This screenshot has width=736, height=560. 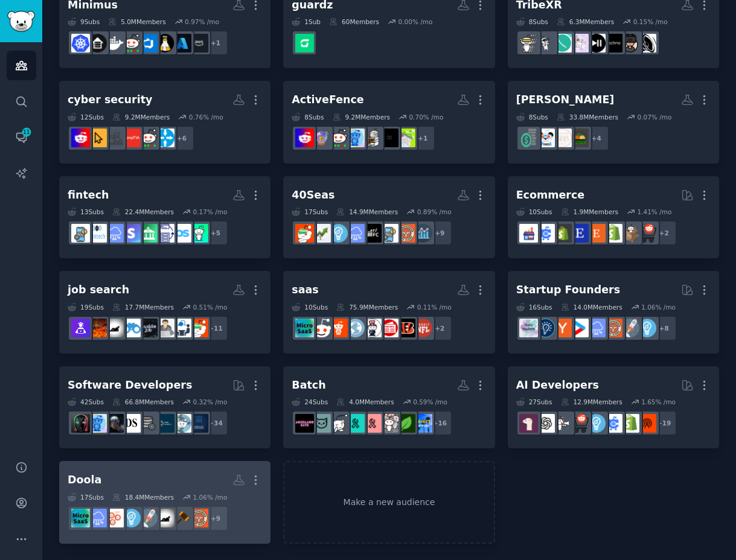 I want to click on img: CompTIA, so click(x=131, y=137).